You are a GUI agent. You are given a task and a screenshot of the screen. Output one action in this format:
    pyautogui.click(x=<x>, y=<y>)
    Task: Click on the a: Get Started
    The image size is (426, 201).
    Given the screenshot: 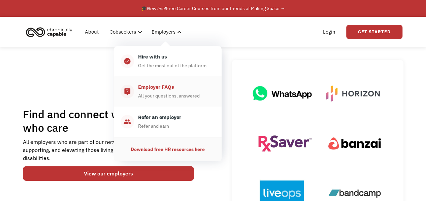 What is the action you would take?
    pyautogui.click(x=374, y=32)
    